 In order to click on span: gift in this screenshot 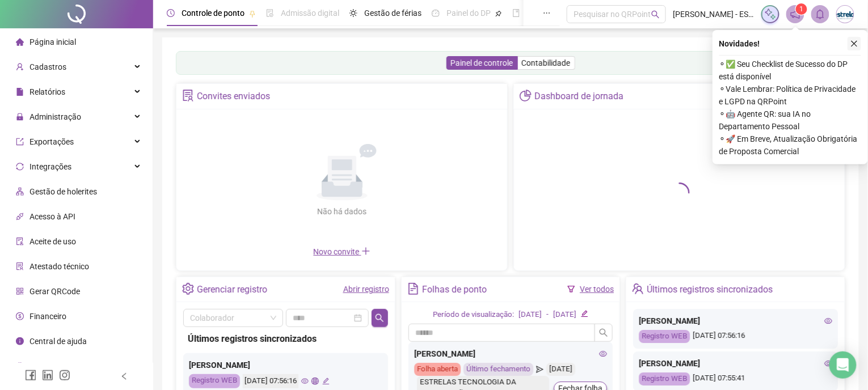, I will do `click(20, 367)`.